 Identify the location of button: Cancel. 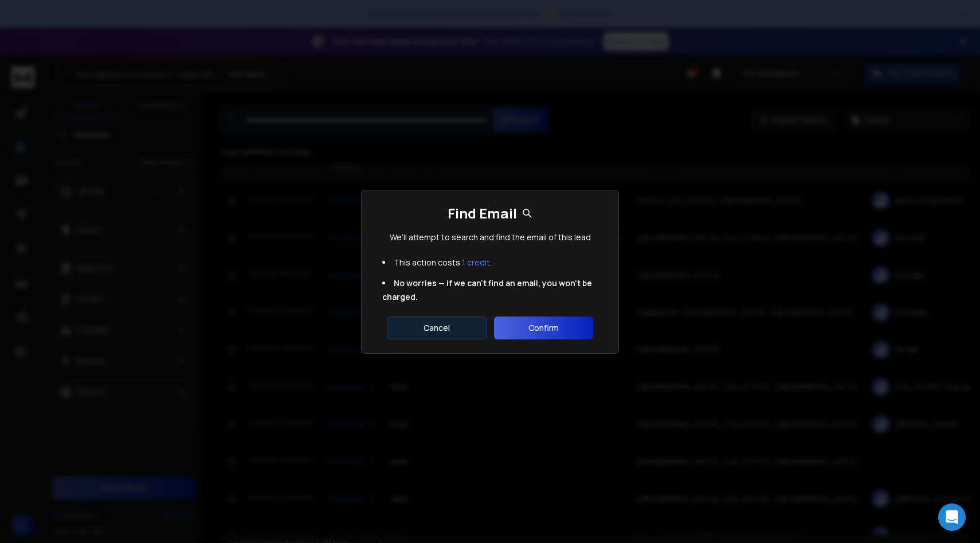
(437, 328).